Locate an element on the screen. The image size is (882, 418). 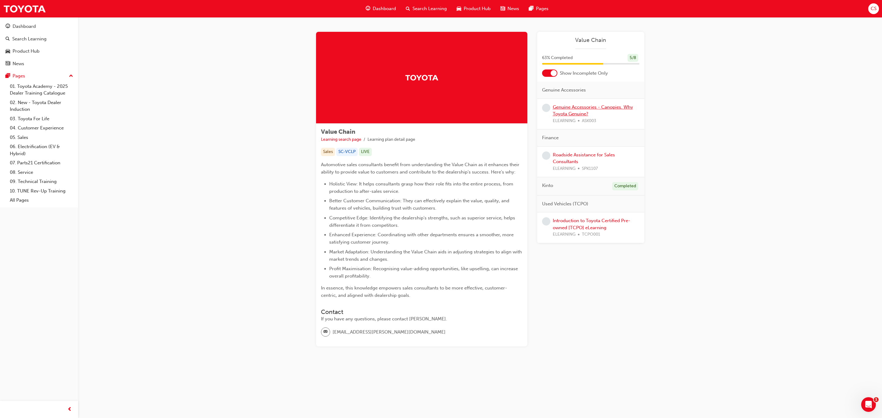
a: Dashboard is located at coordinates (39, 26).